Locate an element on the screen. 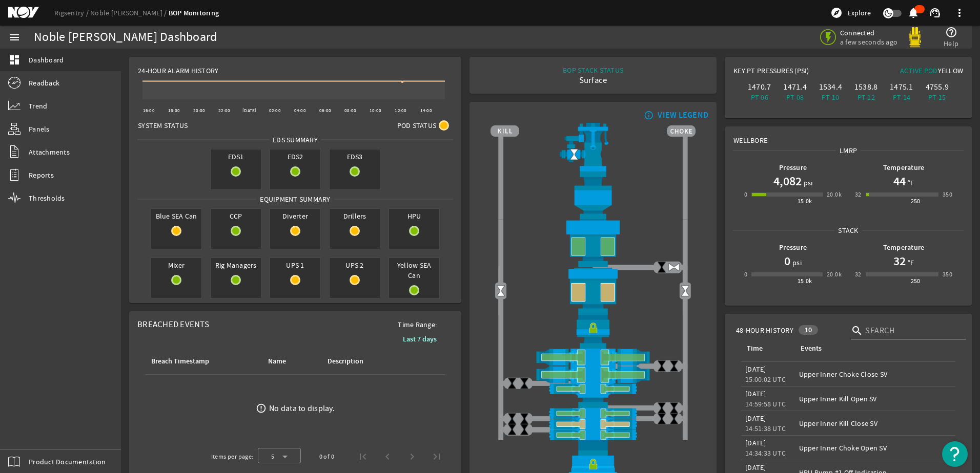  span: EDS3 is located at coordinates (355, 157).